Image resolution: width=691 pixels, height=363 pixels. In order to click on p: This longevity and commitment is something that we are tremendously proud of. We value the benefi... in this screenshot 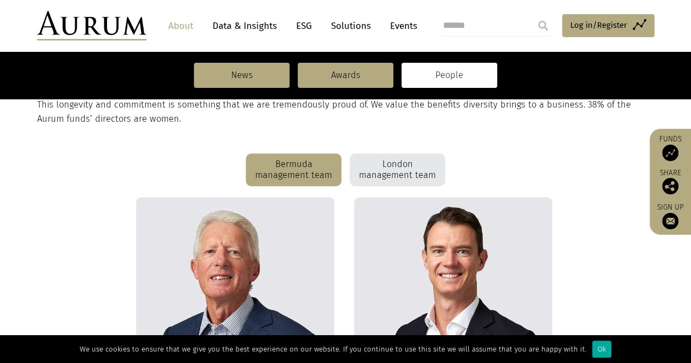, I will do `click(344, 112)`.